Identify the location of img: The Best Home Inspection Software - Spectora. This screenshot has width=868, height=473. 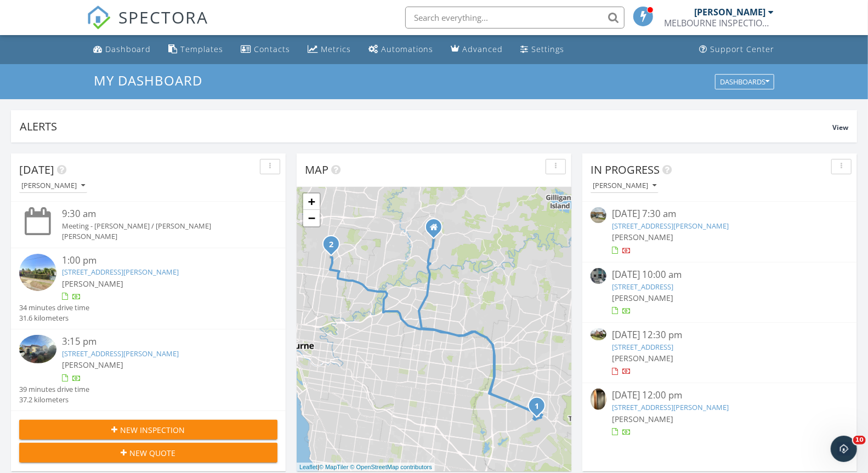
(99, 18).